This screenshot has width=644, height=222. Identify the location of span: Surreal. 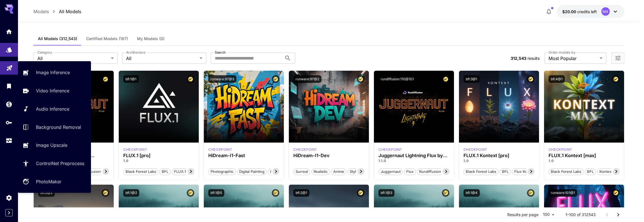
(302, 172).